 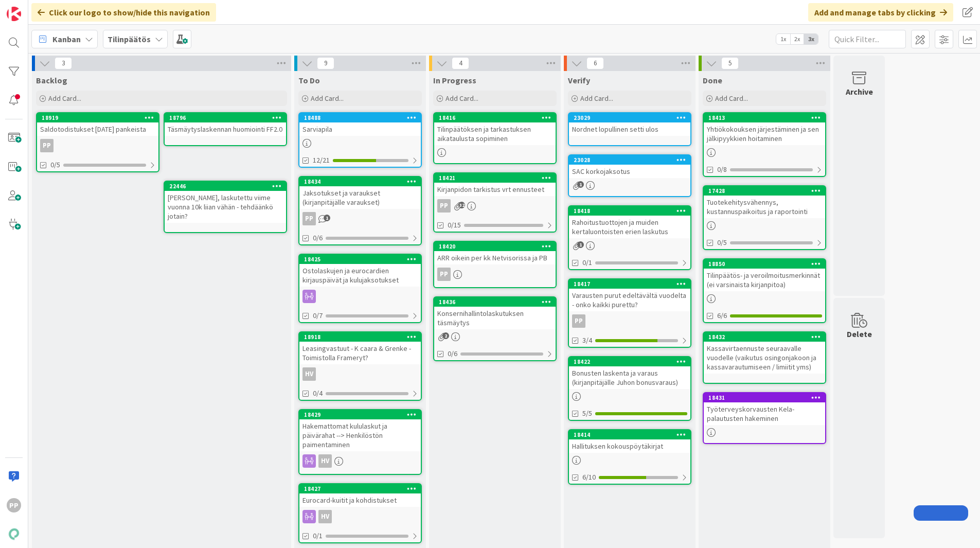 I want to click on div: 18434Jaksotukset ja varaukset (kirjanpitäjälle varaukset), so click(x=360, y=193).